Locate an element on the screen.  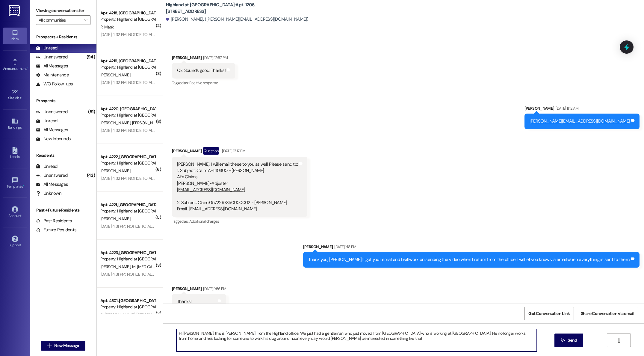
div: Past Residents is located at coordinates (54, 221).